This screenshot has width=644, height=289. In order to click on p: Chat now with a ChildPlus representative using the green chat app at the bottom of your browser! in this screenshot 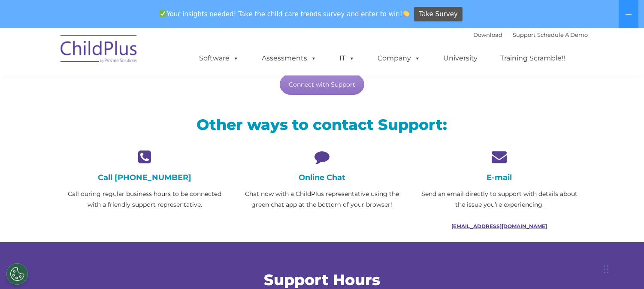, I will do `click(322, 200)`.